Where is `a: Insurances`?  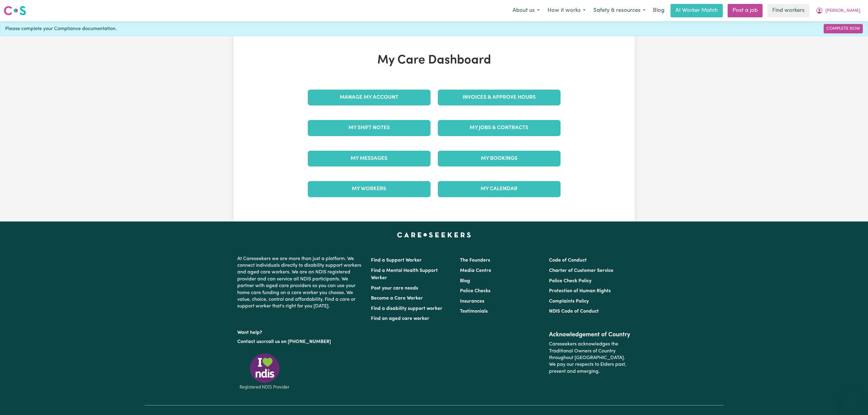
a: Insurances is located at coordinates (473, 302).